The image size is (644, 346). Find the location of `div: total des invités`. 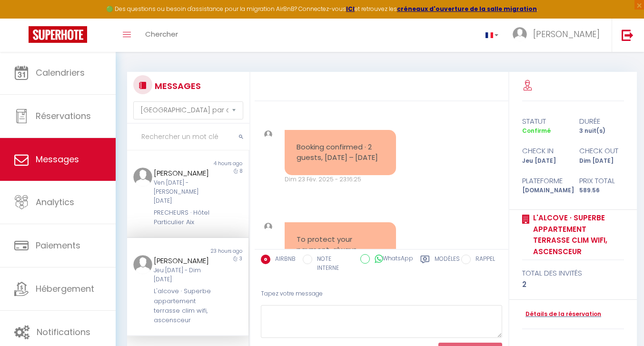

div: total des invités is located at coordinates (573, 273).